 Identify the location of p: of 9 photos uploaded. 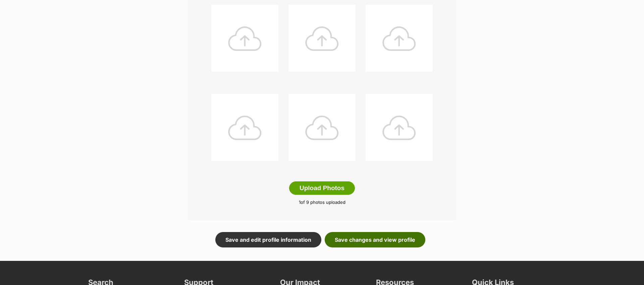
(322, 202).